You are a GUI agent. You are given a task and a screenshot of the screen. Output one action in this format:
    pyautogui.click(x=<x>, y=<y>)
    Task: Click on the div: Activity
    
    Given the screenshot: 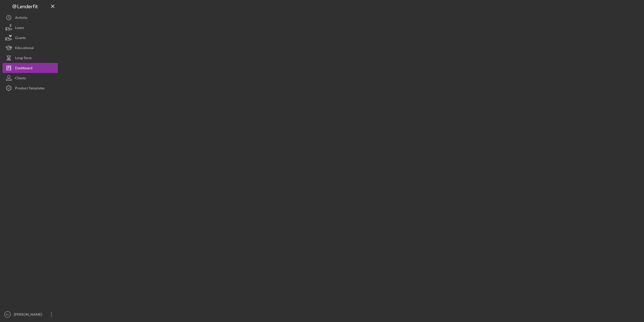 What is the action you would take?
    pyautogui.click(x=21, y=18)
    